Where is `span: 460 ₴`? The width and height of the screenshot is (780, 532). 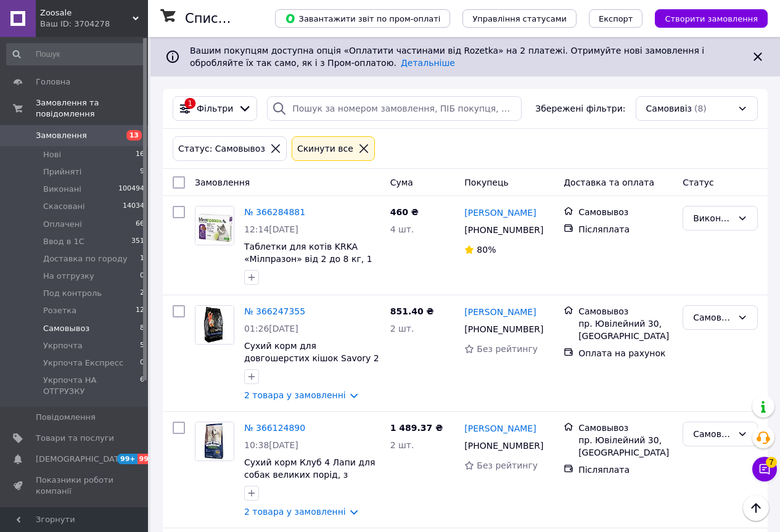 span: 460 ₴ is located at coordinates (405, 212).